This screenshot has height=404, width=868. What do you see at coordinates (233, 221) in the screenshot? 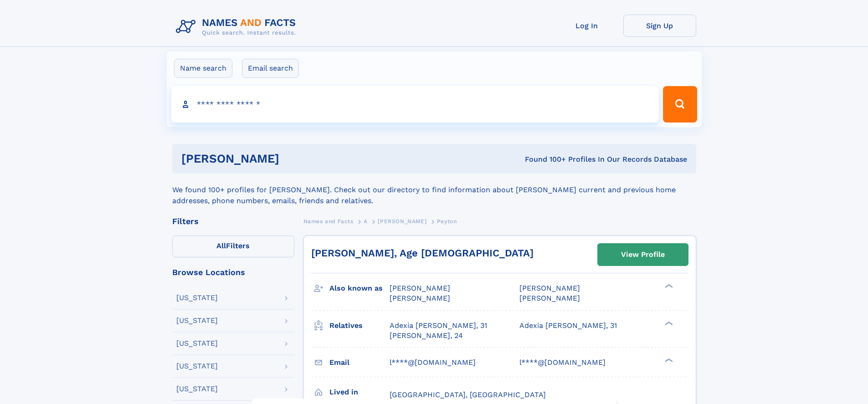
I see `div: Filters` at bounding box center [233, 221].